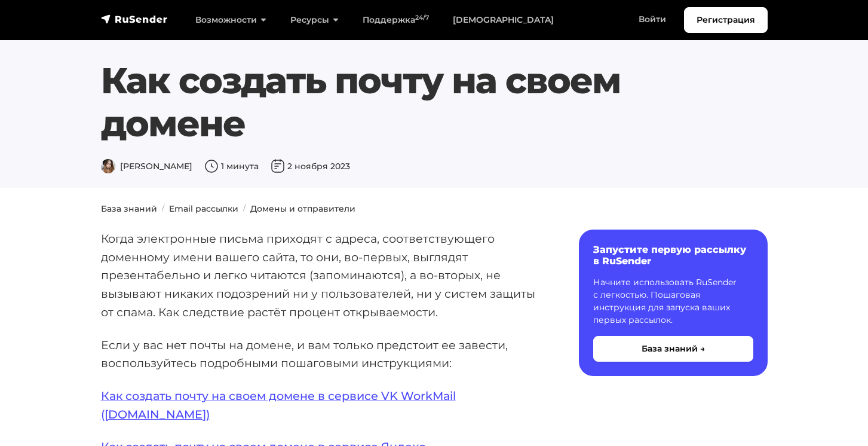  What do you see at coordinates (673, 255) in the screenshot?
I see `h6: Запустите первую рассылку в RuSender` at bounding box center [673, 255].